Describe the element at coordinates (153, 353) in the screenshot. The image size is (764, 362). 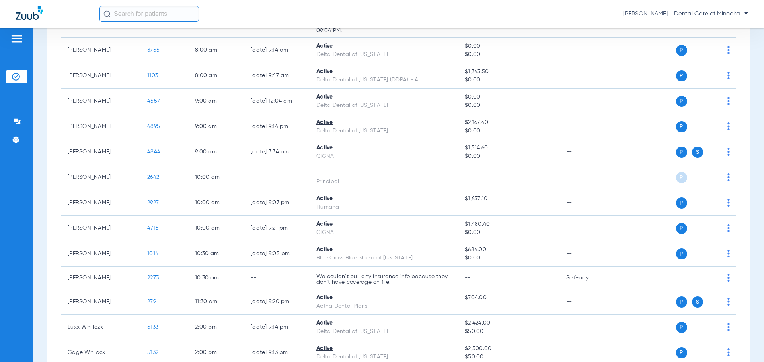
I see `span: 5132` at that location.